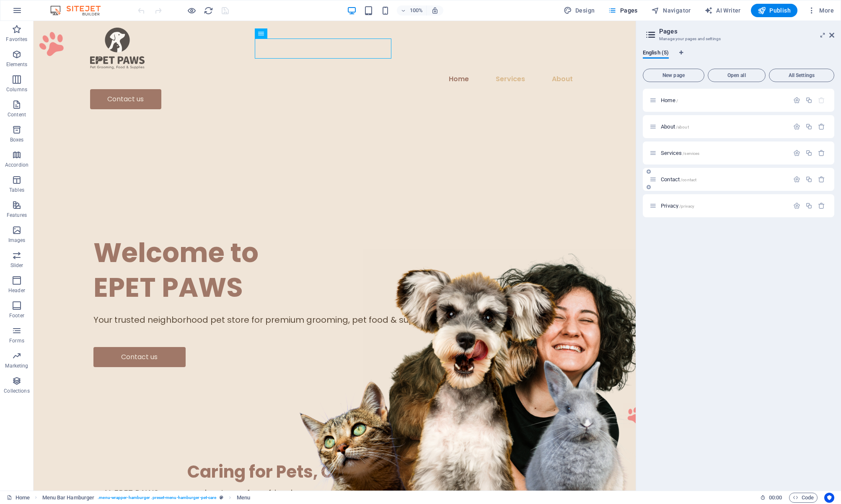 The width and height of the screenshot is (841, 504). I want to click on p: Slider, so click(17, 266).